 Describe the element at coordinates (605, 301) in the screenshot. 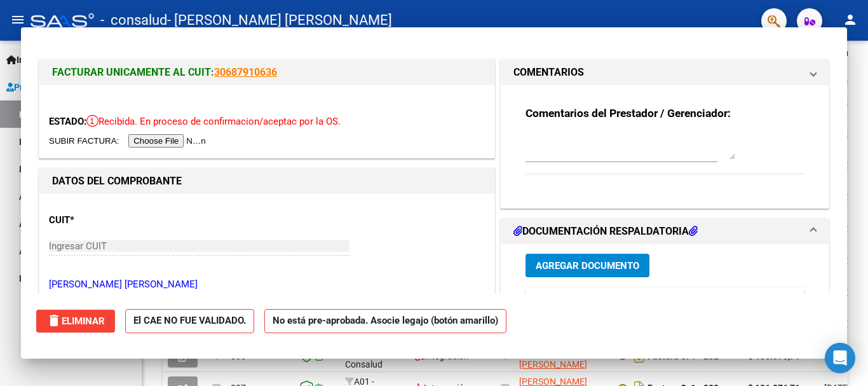

I see `datatable-header-cell: Documento` at that location.